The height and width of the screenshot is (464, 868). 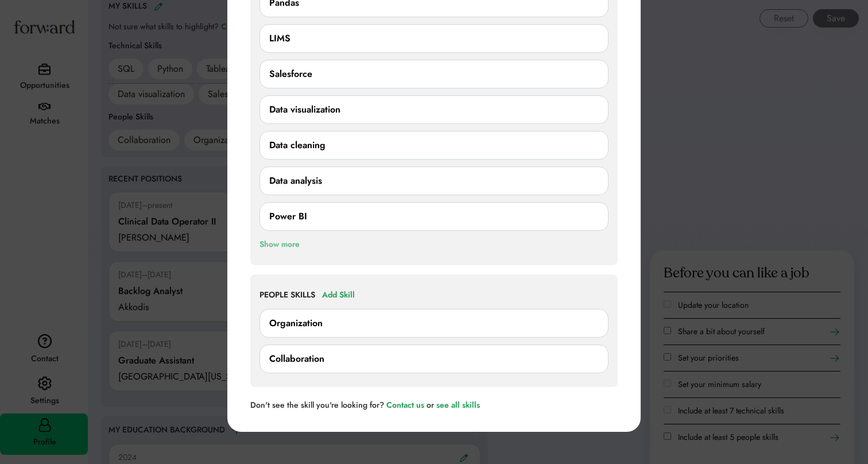 What do you see at coordinates (280, 38) in the screenshot?
I see `div: LIMS` at bounding box center [280, 38].